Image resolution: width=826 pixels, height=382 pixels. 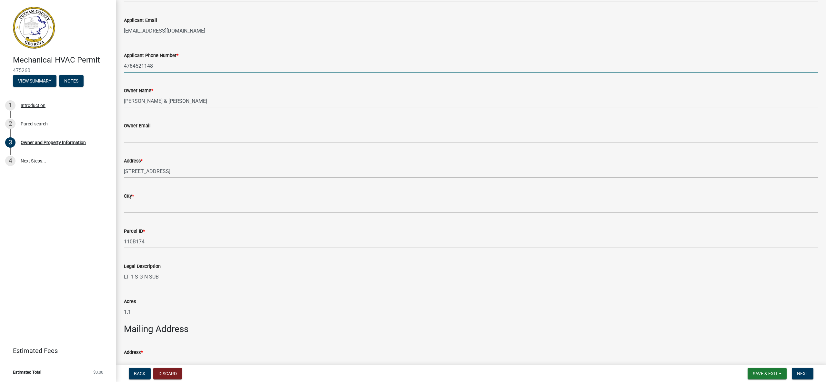 What do you see at coordinates (151, 56) in the screenshot?
I see `label: Applicant Phone Number` at bounding box center [151, 56].